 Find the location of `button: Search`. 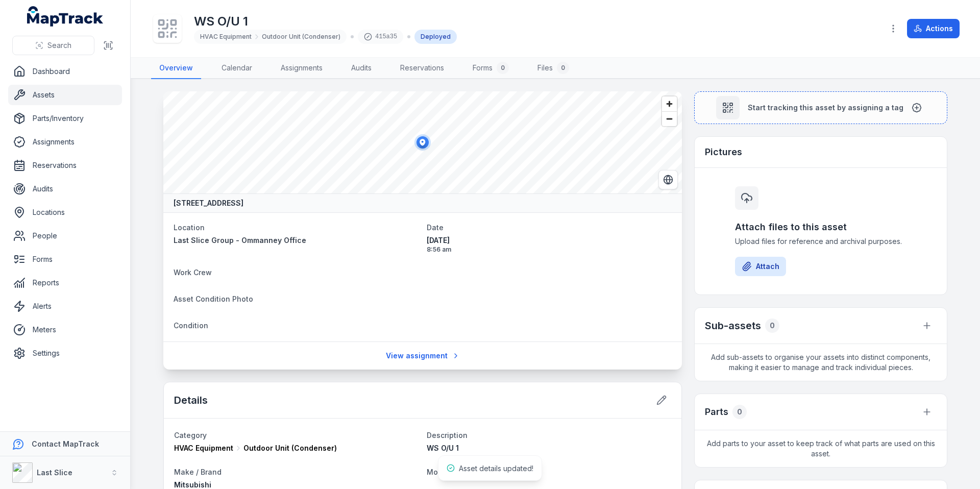

button: Search is located at coordinates (53, 46).